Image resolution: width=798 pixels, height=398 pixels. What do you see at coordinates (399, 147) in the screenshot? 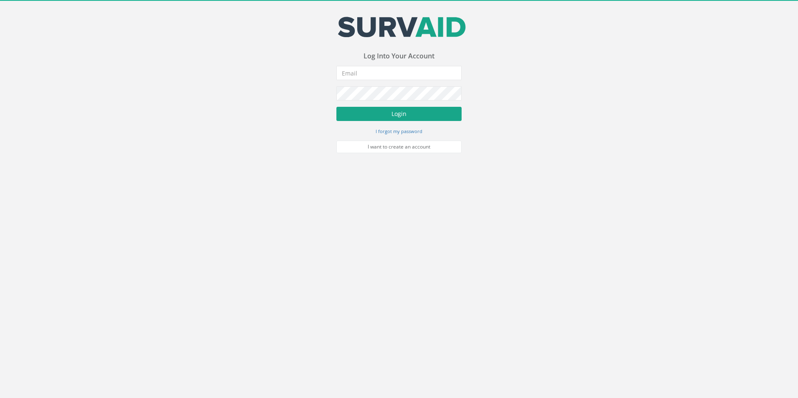
I see `a: I want to create an account` at bounding box center [399, 147].